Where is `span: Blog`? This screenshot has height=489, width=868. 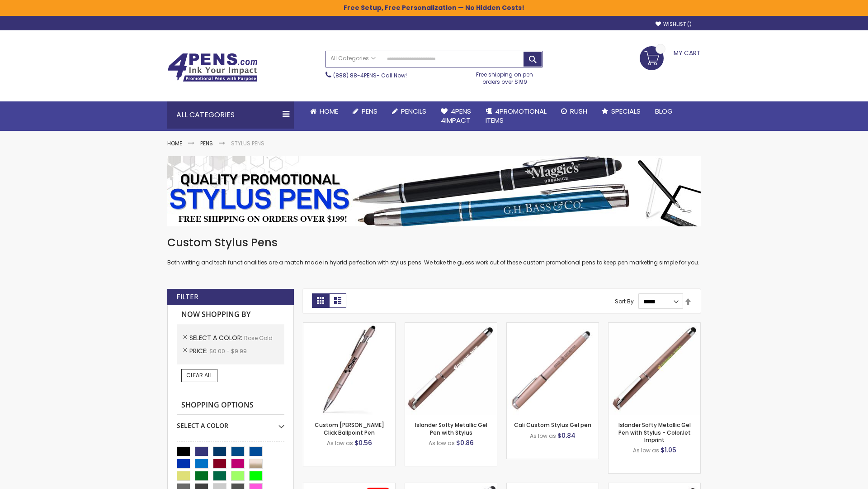 span: Blog is located at coordinates (663, 111).